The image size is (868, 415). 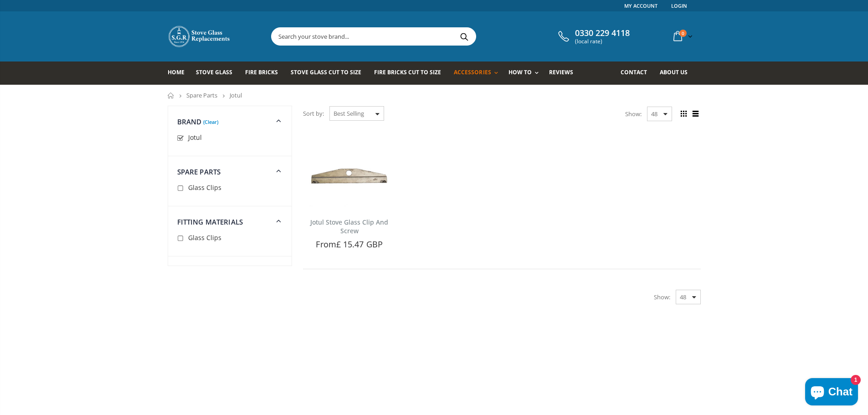 What do you see at coordinates (264, 73) in the screenshot?
I see `a: Fire Bricks` at bounding box center [264, 73].